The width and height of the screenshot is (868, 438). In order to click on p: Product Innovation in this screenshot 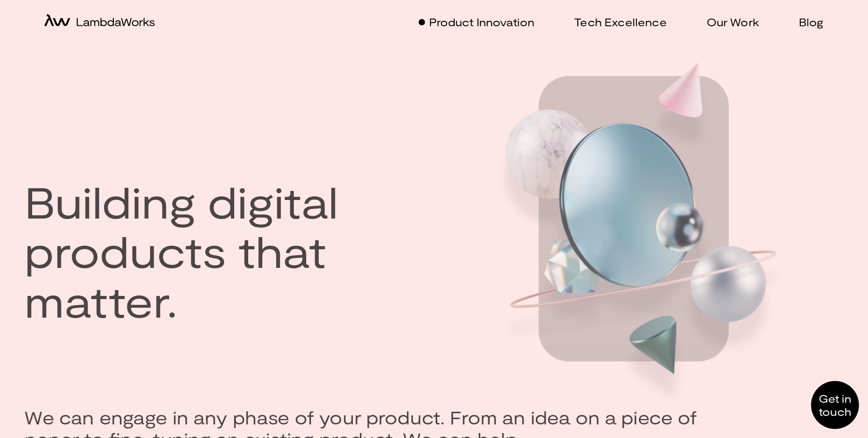, I will do `click(482, 22)`.